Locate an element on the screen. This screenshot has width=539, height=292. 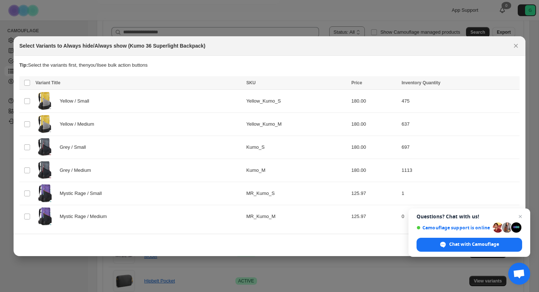
span: Camouflage support is online is located at coordinates (453, 228).